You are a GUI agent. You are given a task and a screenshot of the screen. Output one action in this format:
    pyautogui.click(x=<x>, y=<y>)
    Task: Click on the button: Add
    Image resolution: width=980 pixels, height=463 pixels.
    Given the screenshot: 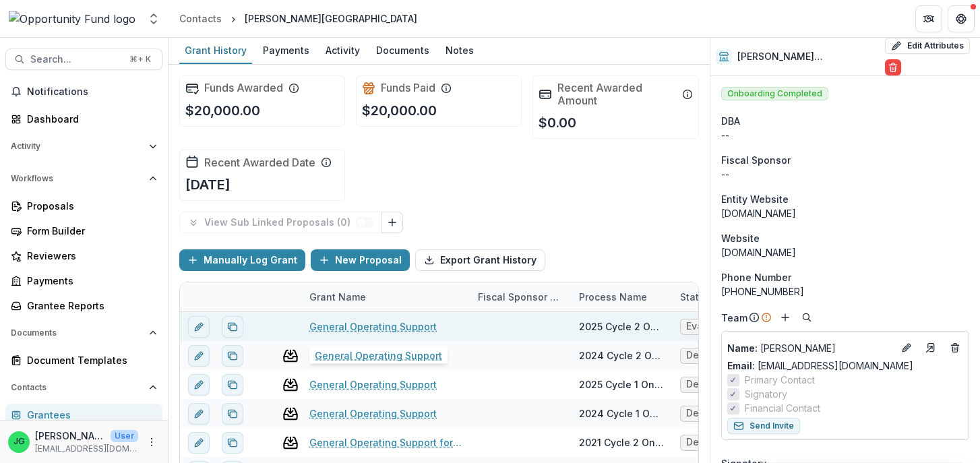 What is the action you would take?
    pyautogui.click(x=785, y=318)
    